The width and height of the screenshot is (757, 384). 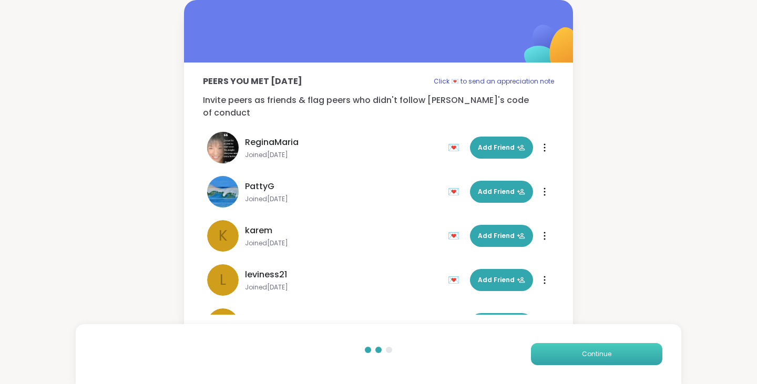 What do you see at coordinates (272, 143) in the screenshot?
I see `span: ReginaMaria` at bounding box center [272, 143].